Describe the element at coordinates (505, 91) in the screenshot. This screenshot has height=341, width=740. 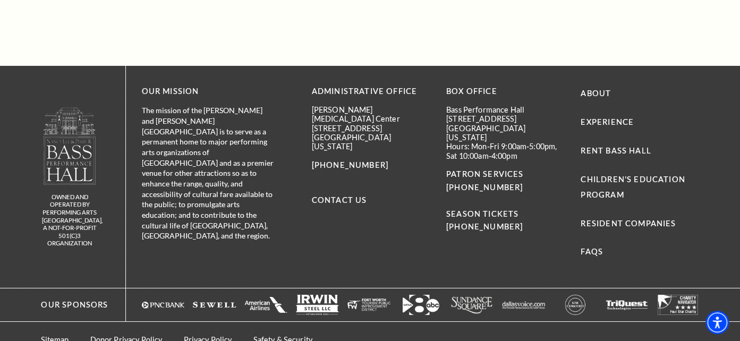
I see `p: BOX OFFICE` at that location.